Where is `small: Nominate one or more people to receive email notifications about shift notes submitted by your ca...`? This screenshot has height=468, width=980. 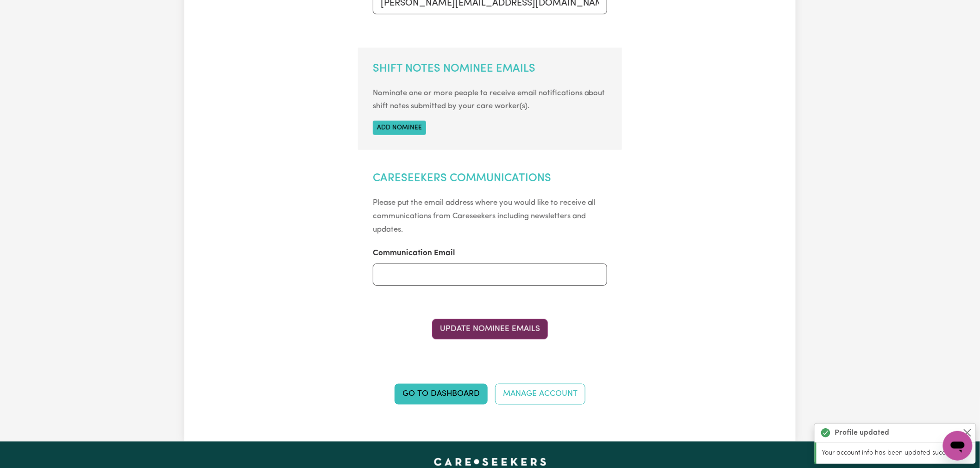 small: Nominate one or more people to receive email notifications about shift notes submitted by your ca... is located at coordinates (489, 100).